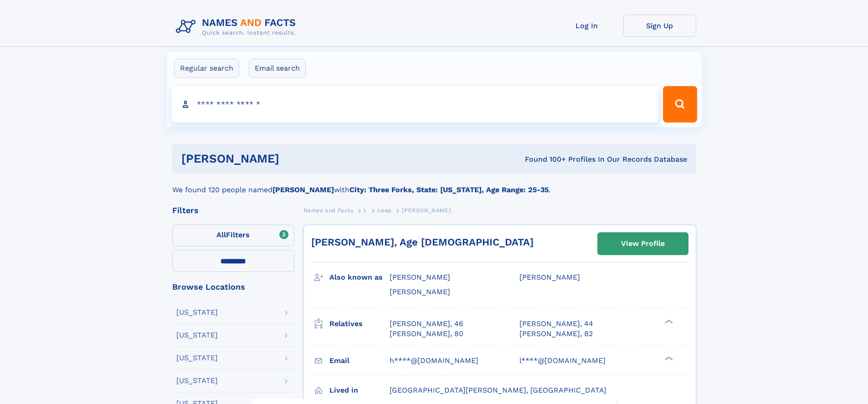 This screenshot has width=868, height=404. I want to click on div: We found 120 people named with ., so click(434, 184).